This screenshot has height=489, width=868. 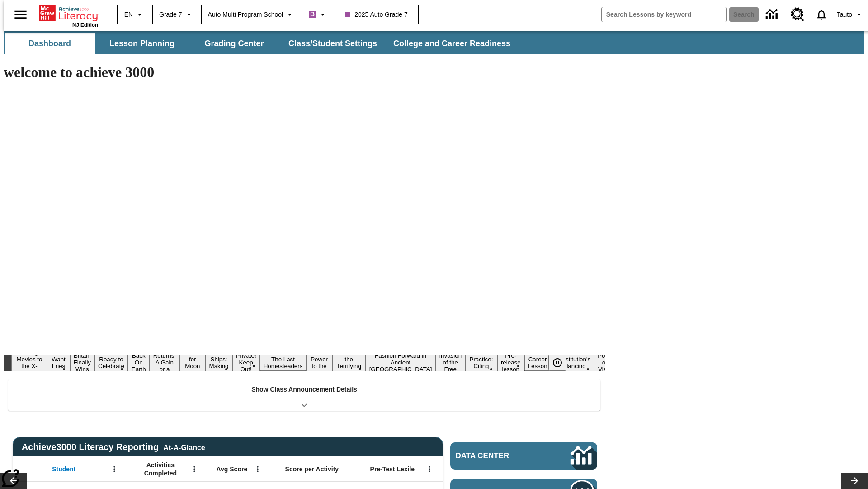 What do you see at coordinates (450, 362) in the screenshot?
I see `button: Slide 14 The Invasion of the Free CD` at bounding box center [450, 362].